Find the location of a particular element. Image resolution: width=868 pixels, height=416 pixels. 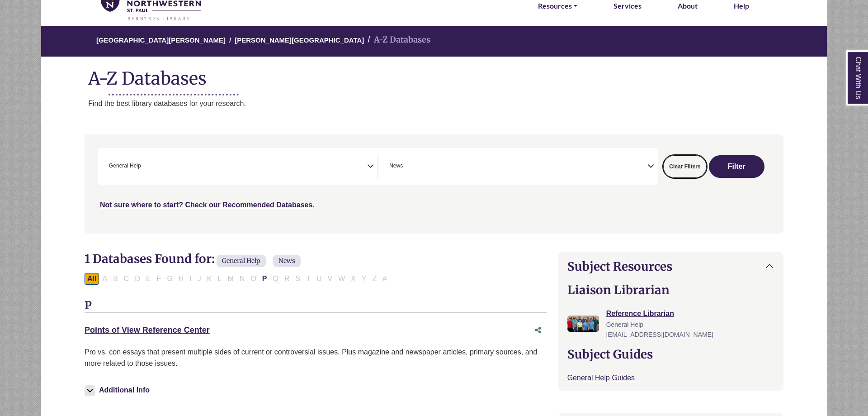

button: Additional Info is located at coordinates (119, 390).